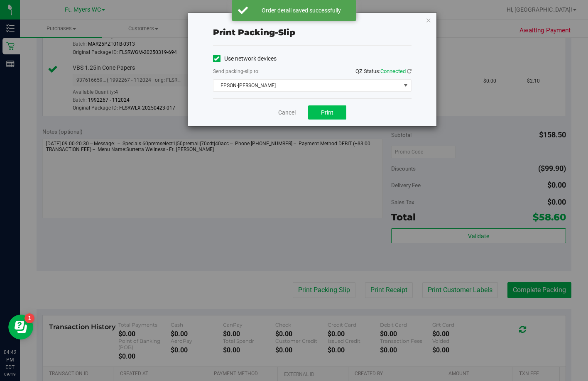 The image size is (588, 381). What do you see at coordinates (301, 10) in the screenshot?
I see `div: Order detail saved successfully` at bounding box center [301, 10].